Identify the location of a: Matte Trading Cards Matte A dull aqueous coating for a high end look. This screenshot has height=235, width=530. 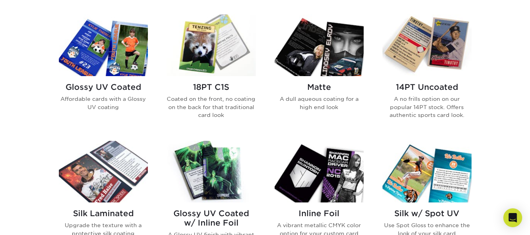
(319, 73).